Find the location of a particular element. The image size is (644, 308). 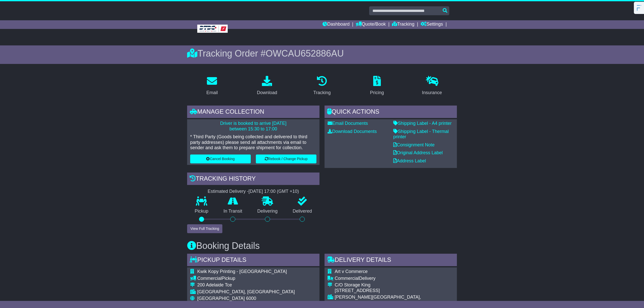

div: Insurance is located at coordinates (432, 93).